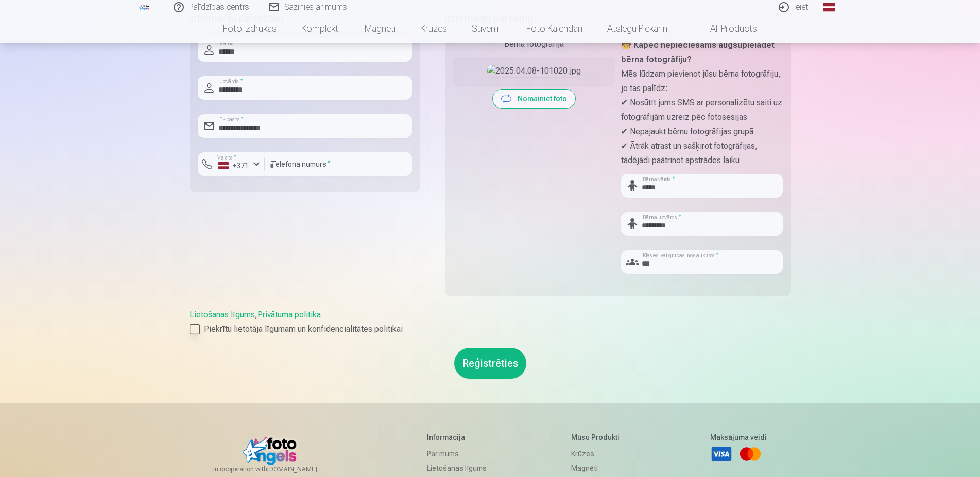 The height and width of the screenshot is (477, 980). I want to click on a: Privātuma politika, so click(289, 315).